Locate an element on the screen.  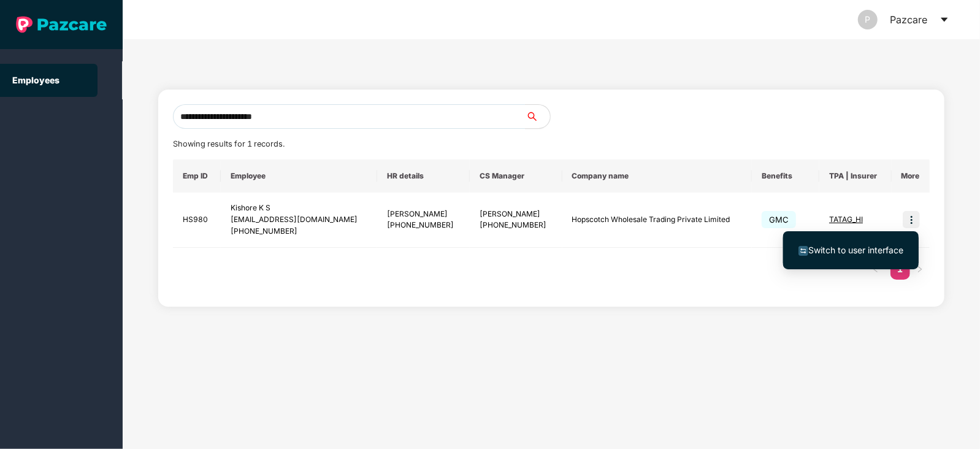
span: search is located at coordinates (537, 116).